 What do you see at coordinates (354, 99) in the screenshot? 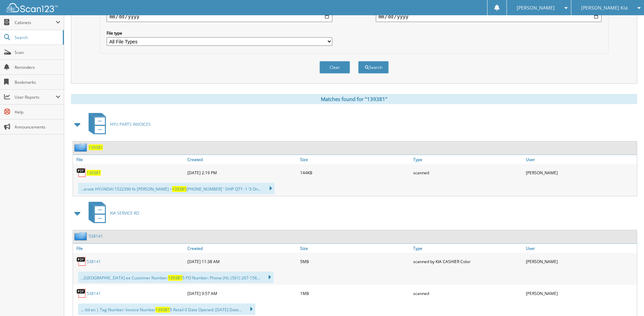
I see `div: Matches found for "139381"` at bounding box center [354, 99].